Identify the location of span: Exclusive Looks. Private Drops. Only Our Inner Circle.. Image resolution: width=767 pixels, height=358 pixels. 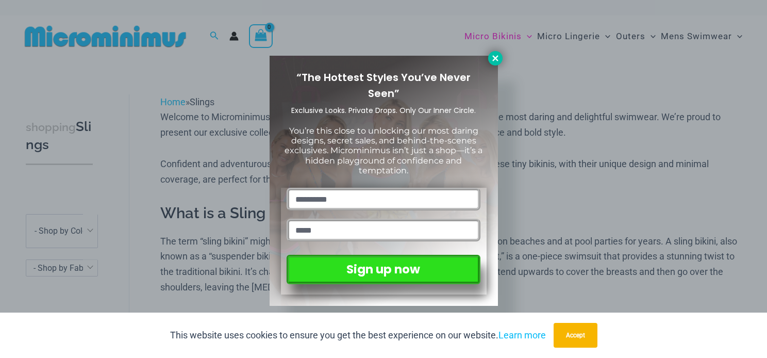
(384, 110).